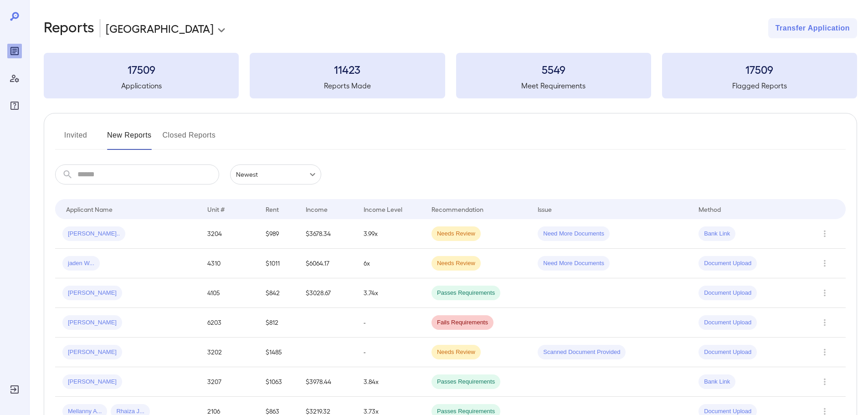 Image resolution: width=868 pixels, height=415 pixels. I want to click on h5: Flagged Reports, so click(759, 85).